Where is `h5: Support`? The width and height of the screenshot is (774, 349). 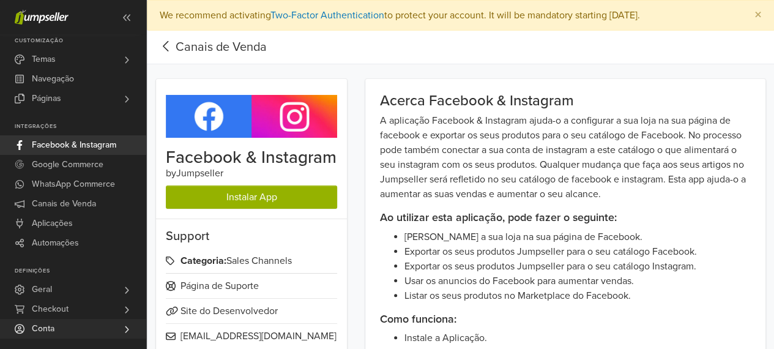 h5: Support is located at coordinates (251, 236).